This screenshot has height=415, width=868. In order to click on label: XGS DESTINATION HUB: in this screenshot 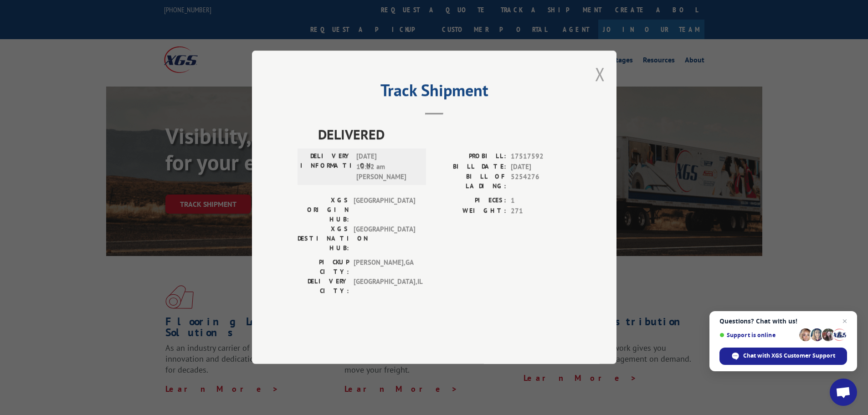, I will do `click(323, 238)`.